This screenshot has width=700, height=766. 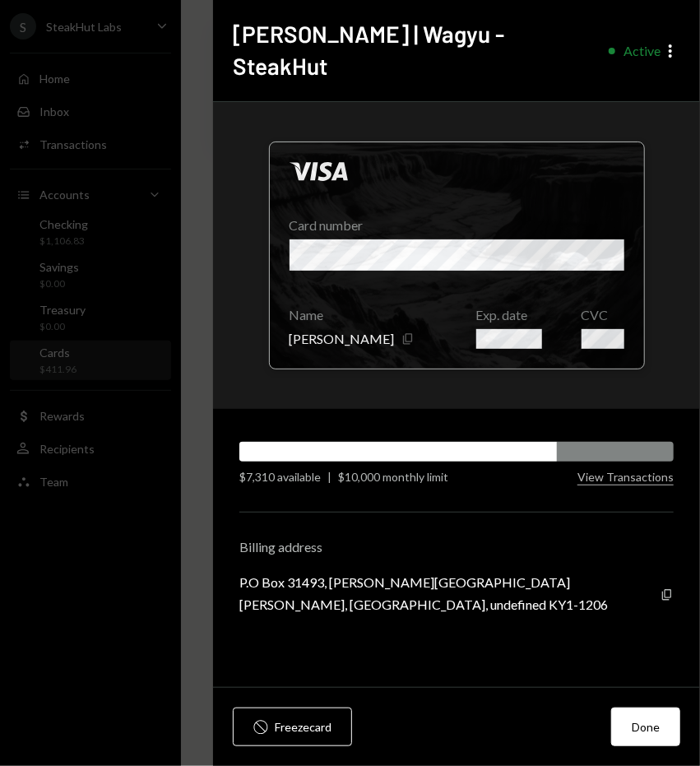 I want to click on div: $10,000 monthly limit, so click(x=393, y=477).